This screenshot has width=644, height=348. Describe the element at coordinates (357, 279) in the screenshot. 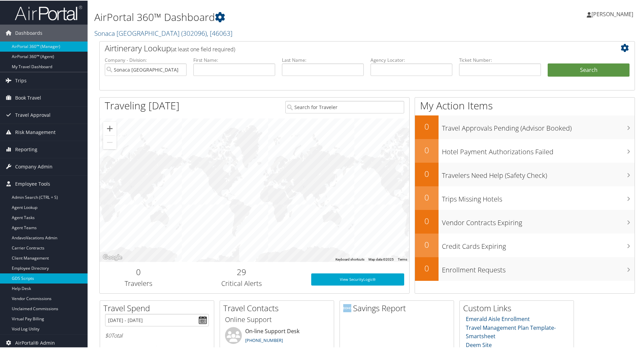

I see `a: View SecurityLogic®` at that location.